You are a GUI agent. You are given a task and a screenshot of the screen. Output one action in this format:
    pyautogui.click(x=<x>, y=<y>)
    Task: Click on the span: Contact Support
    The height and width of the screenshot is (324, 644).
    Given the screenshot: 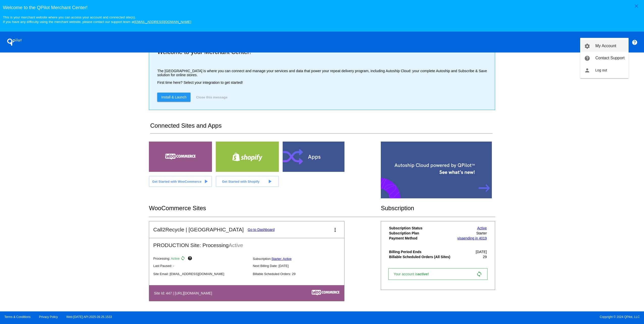 What is the action you would take?
    pyautogui.click(x=610, y=58)
    